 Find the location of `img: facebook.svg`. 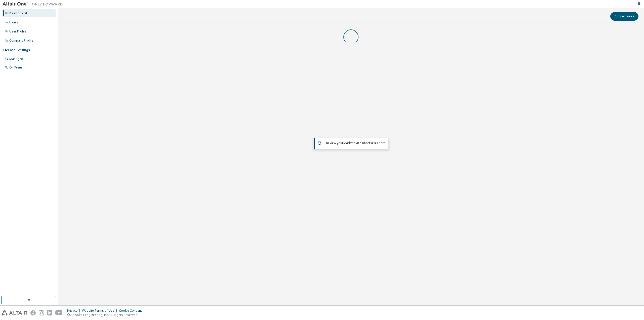

img: facebook.svg is located at coordinates (33, 313).